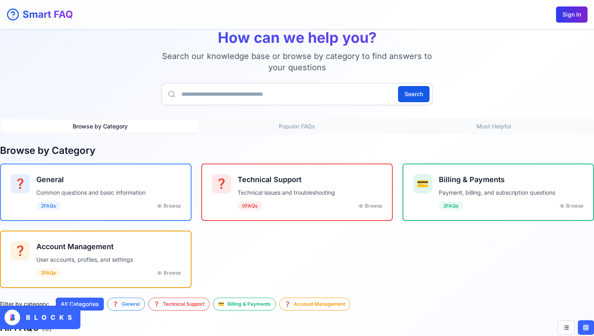 This screenshot has height=336, width=594. What do you see at coordinates (250, 206) in the screenshot?
I see `div: 0 FAQ s` at bounding box center [250, 206].